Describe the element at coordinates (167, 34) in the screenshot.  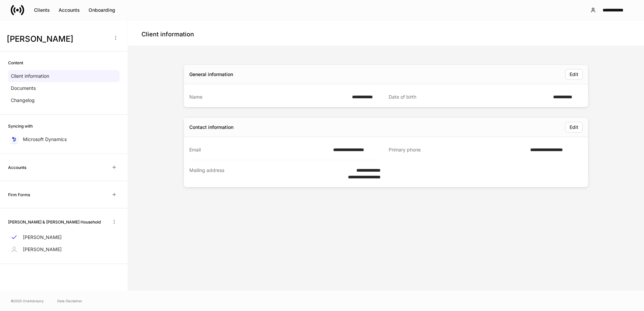
I see `h4: Client information` at that location.